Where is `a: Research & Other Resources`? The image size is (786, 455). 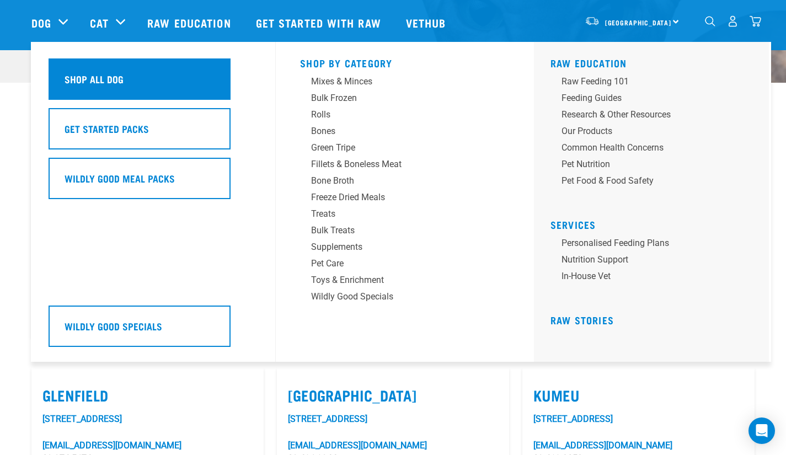
a: Research & Other Resources is located at coordinates (655, 116).